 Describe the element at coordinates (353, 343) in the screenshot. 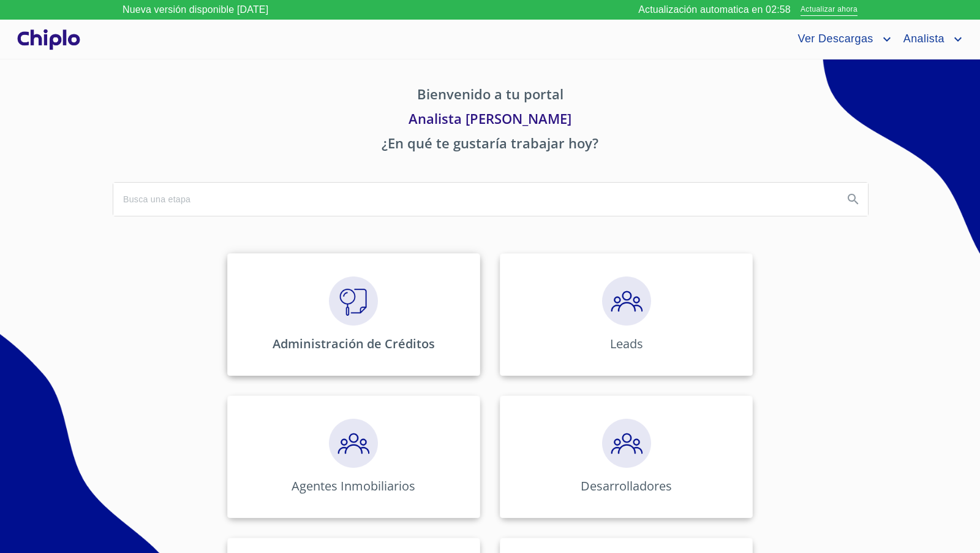

I see `p: Administración de Créditos` at that location.